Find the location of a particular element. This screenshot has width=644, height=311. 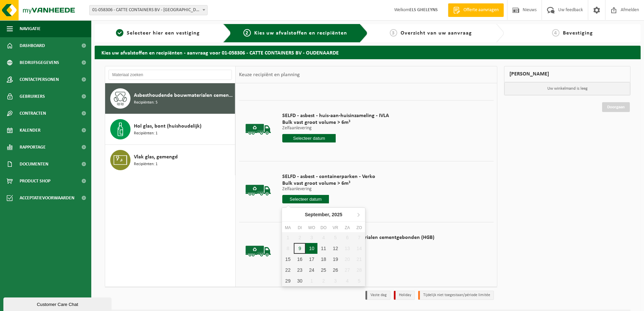

div: 3 is located at coordinates (335, 281).